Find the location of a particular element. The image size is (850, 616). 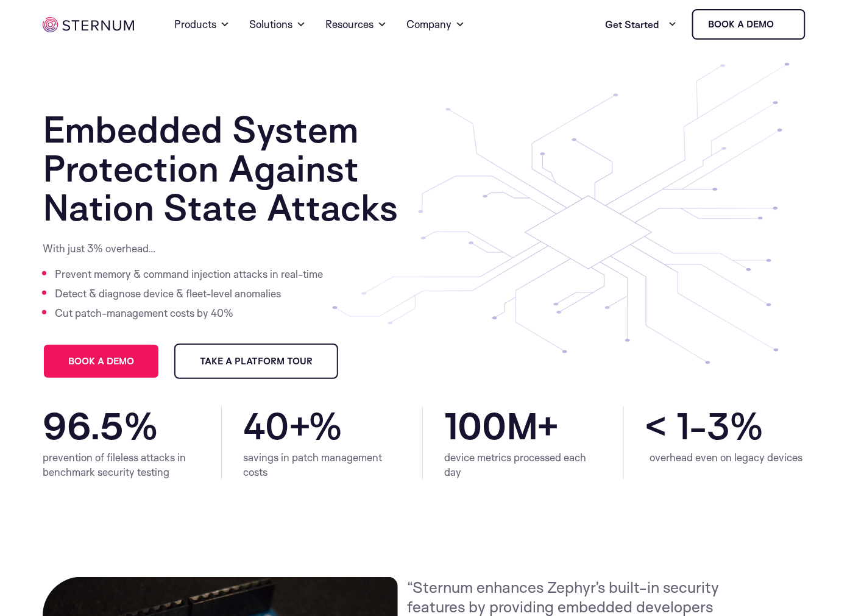

div: overhead even on legacy devices is located at coordinates (726, 457).